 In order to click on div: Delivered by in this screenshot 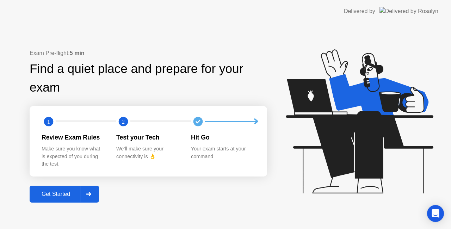, I will do `click(359, 11)`.